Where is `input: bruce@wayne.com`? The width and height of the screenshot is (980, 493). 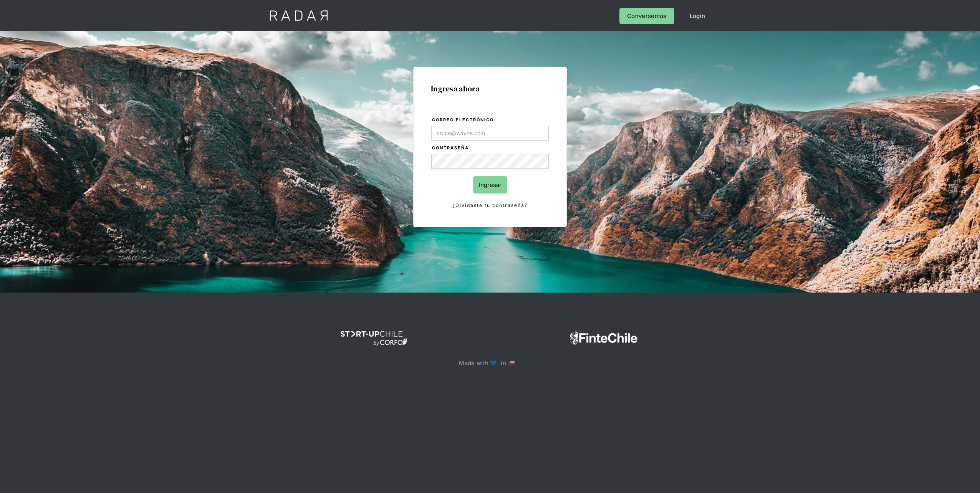 input: bruce@wayne.com is located at coordinates (490, 133).